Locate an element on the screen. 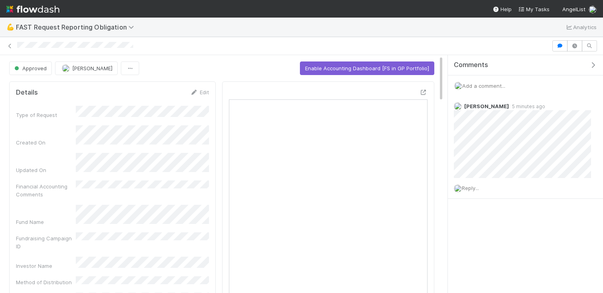  h5: Details is located at coordinates (27, 92).